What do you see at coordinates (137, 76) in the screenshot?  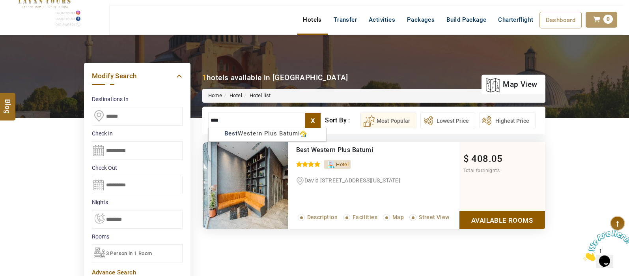 I see `a: Modify Search` at bounding box center [137, 76].